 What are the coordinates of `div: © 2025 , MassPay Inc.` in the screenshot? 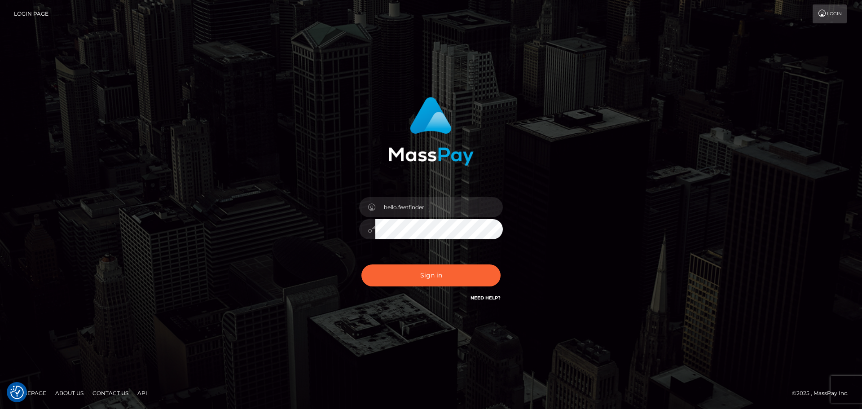 It's located at (823, 393).